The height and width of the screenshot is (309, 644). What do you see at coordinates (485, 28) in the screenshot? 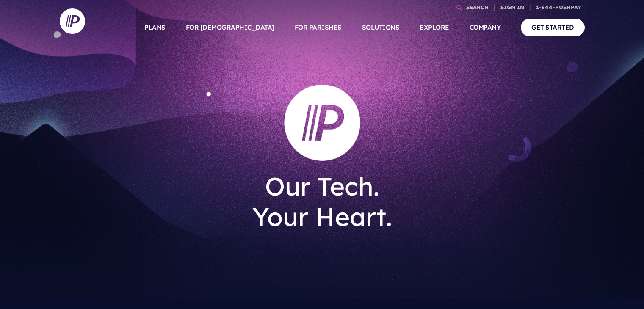
I see `a: COMPANY` at bounding box center [485, 28].